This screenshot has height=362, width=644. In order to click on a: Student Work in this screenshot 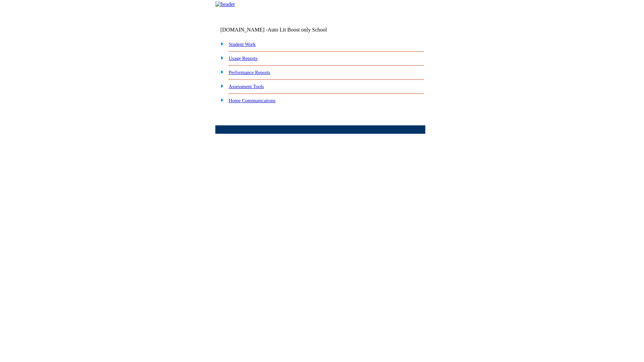, I will do `click(242, 44)`.